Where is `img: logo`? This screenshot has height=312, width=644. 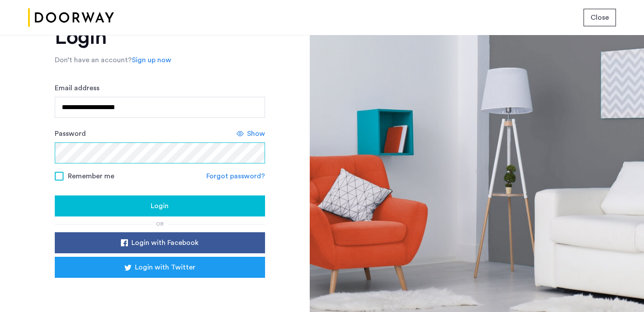 img: logo is located at coordinates (71, 18).